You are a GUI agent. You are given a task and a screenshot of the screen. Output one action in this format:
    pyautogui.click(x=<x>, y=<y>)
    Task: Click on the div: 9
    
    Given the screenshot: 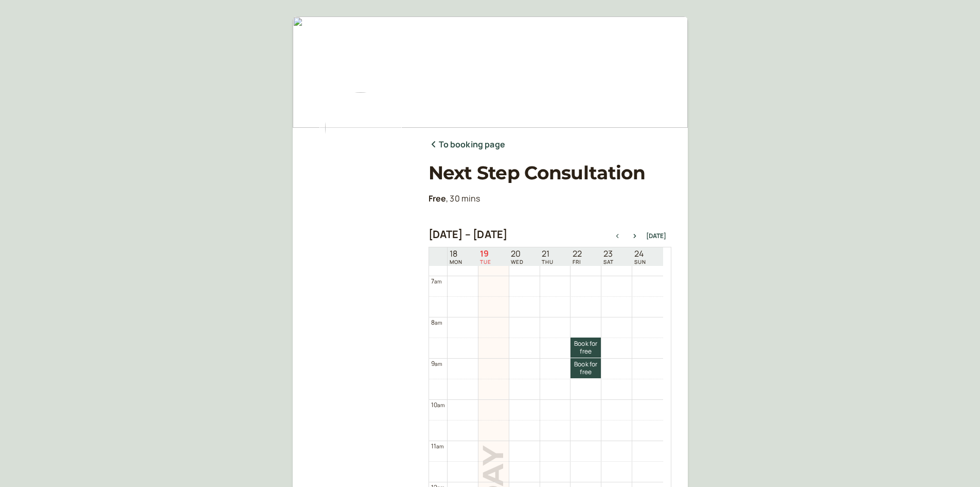 What is the action you would take?
    pyautogui.click(x=437, y=363)
    